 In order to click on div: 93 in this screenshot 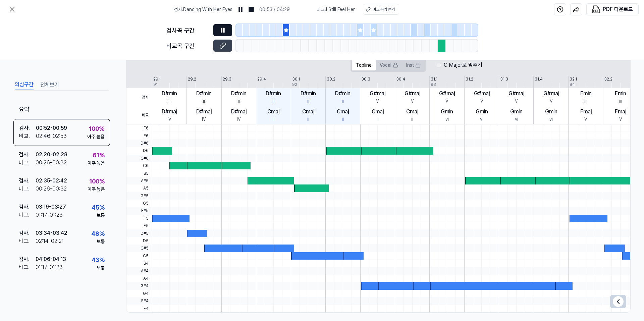, I will do `click(434, 84)`.